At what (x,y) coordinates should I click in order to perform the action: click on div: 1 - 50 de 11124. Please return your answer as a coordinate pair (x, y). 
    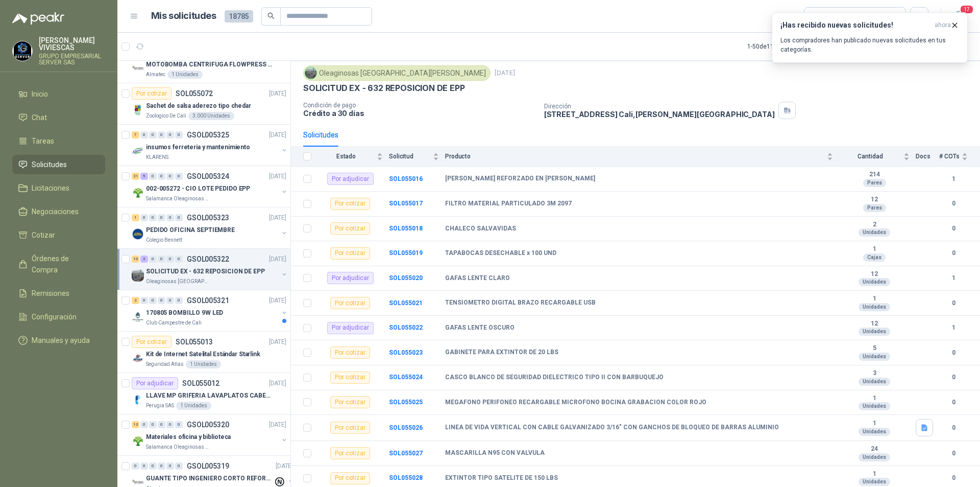
    Looking at the image, I should click on (782, 46).